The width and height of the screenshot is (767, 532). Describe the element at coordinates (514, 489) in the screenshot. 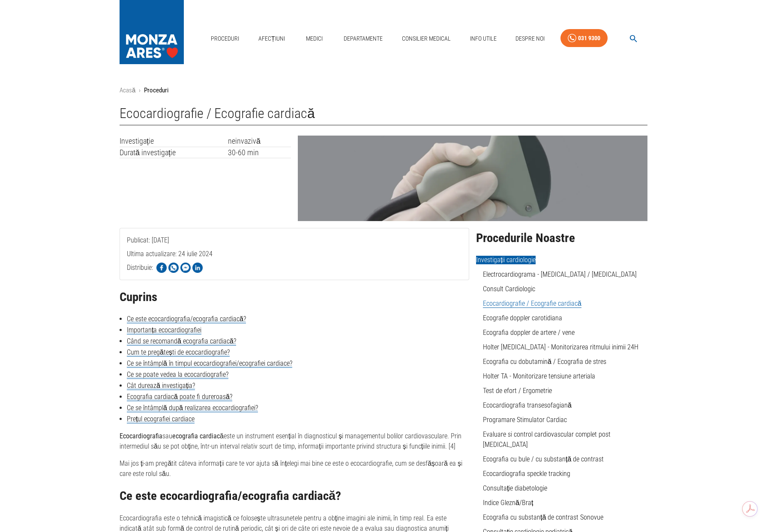

I see `a: Consultație diabetologie` at that location.